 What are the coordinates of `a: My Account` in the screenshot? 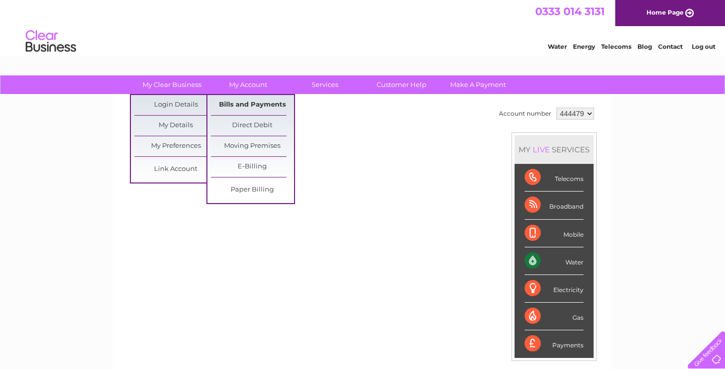 It's located at (248, 85).